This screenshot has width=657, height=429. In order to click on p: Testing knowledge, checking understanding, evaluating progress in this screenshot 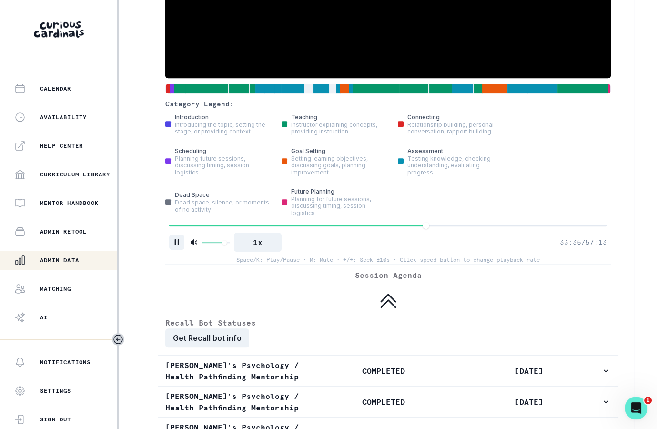, I will do `click(455, 165)`.